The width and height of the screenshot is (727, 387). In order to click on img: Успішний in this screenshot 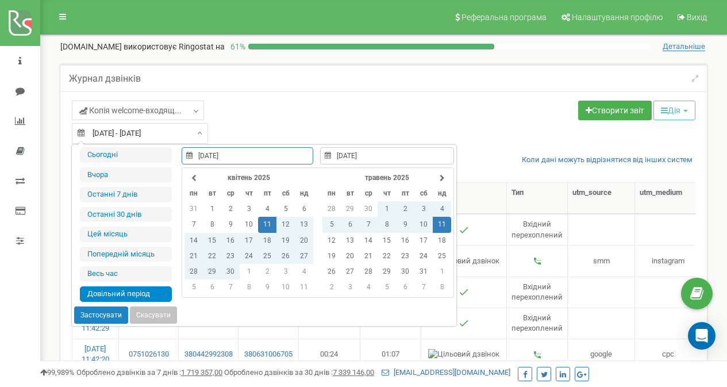, I will do `click(464, 230)`.